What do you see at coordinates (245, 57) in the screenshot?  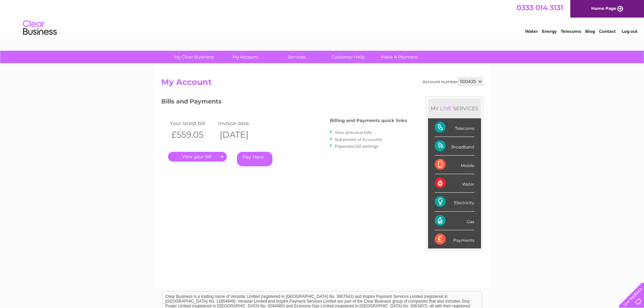 I see `a: My Account` at bounding box center [245, 57].